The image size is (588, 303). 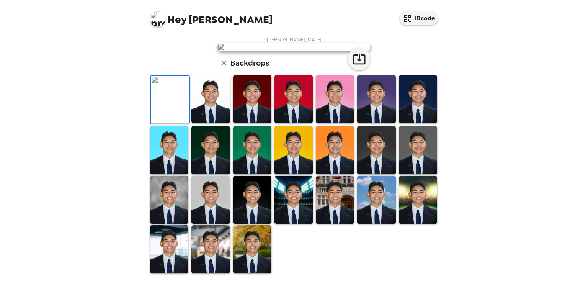 I want to click on h6: Backdrops, so click(x=249, y=63).